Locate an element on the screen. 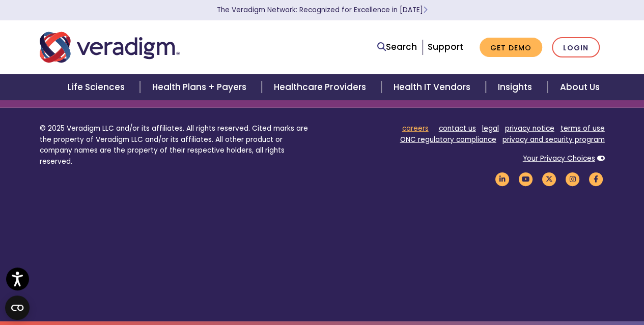 Image resolution: width=644 pixels, height=325 pixels. a: Health Plans + Payers is located at coordinates (201, 87).